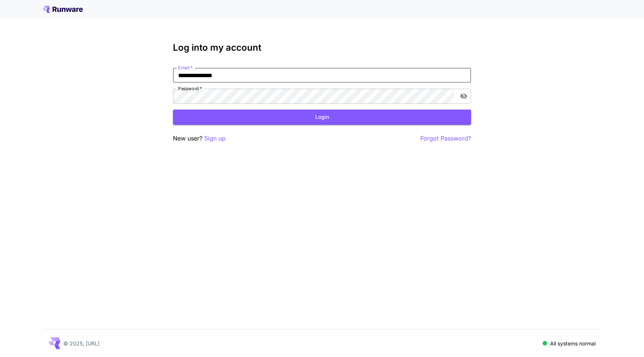 The width and height of the screenshot is (644, 357). What do you see at coordinates (573, 344) in the screenshot?
I see `p: All systems normal` at bounding box center [573, 344].